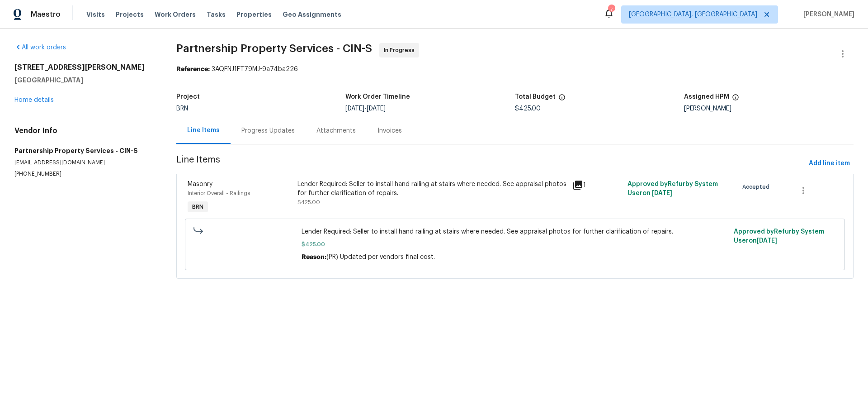 Image resolution: width=868 pixels, height=411 pixels. I want to click on a: Home details, so click(34, 100).